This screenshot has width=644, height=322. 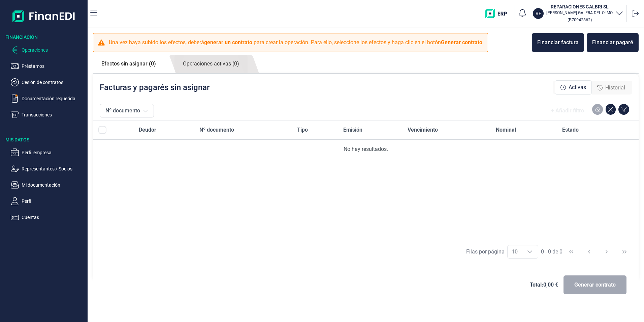 I want to click on button: Representantes / Socios, so click(x=48, y=168).